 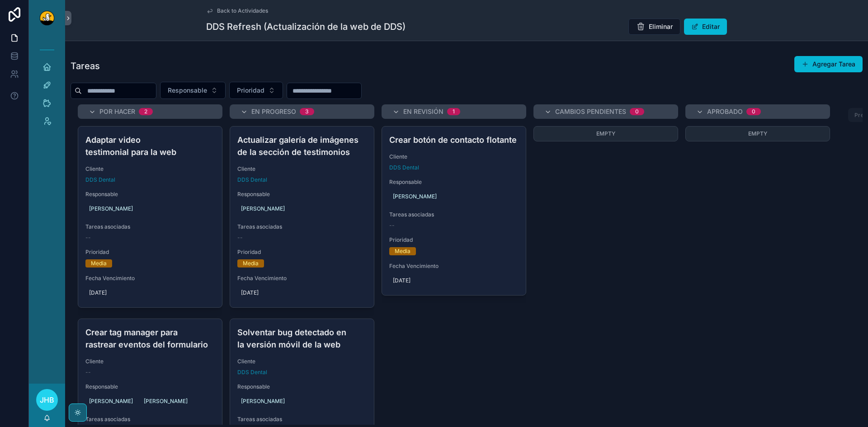 I want to click on h4: Adaptar video testimonial para la web, so click(x=150, y=146).